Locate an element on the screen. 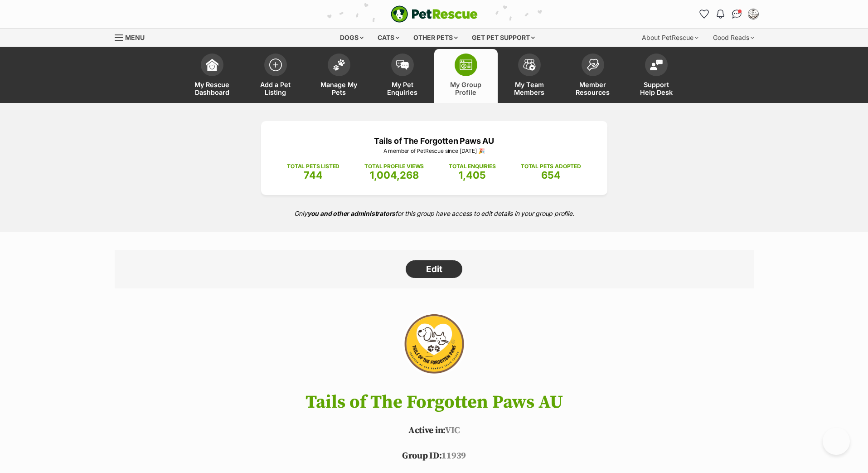 This screenshot has width=868, height=473. button: My account is located at coordinates (754, 14).